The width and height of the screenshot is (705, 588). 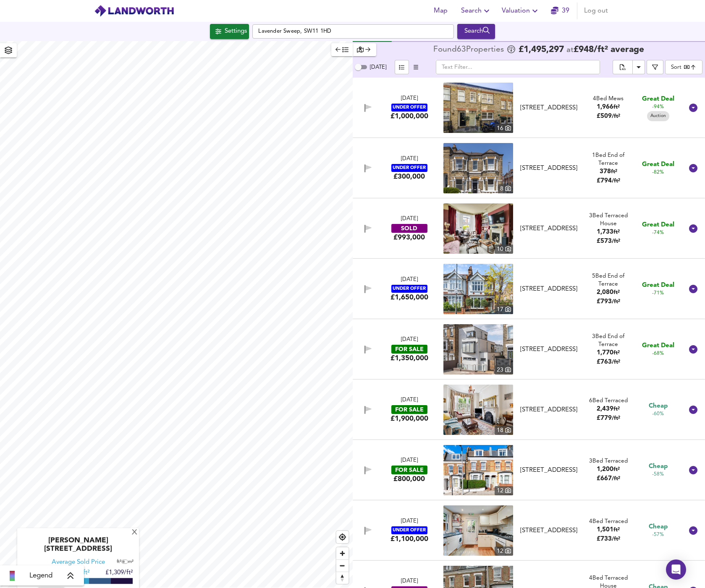 I want to click on a: property thumbnail 16, so click(x=478, y=108).